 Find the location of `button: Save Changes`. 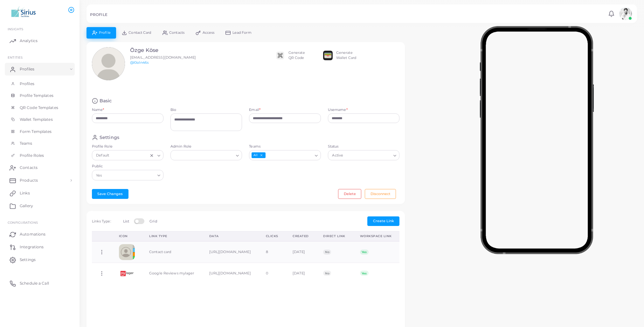

button: Save Changes is located at coordinates (110, 193).